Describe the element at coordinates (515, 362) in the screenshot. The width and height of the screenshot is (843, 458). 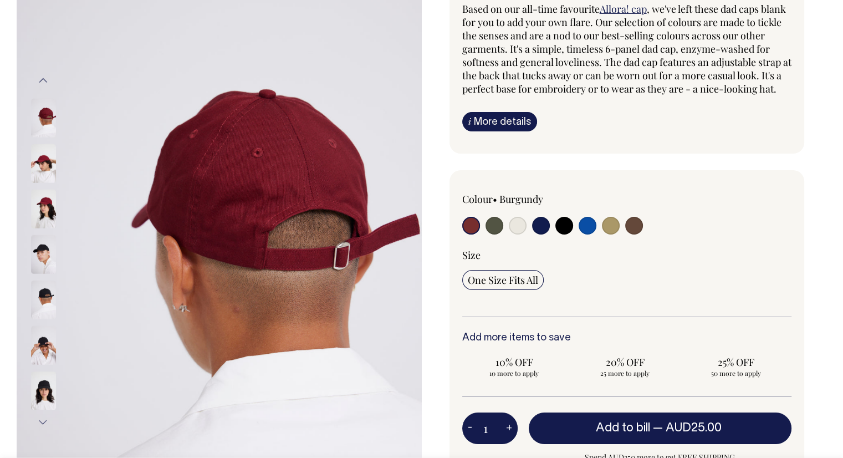
I see `span: 10% OFF` at that location.